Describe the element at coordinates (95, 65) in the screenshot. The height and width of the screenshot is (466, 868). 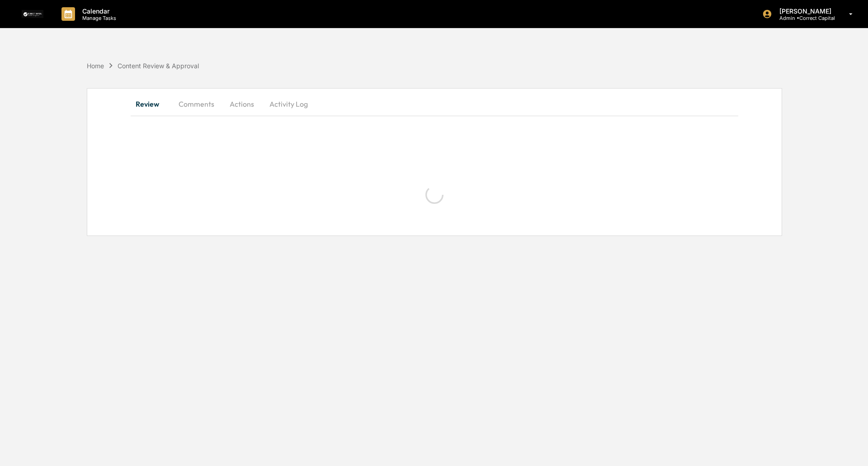
I see `div: Home` at that location.